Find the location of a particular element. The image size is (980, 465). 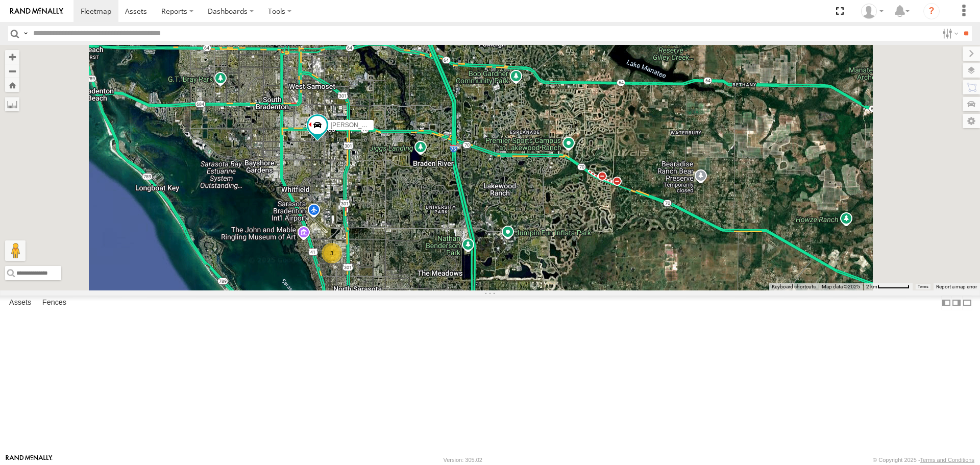

a: Terms is located at coordinates (923, 286).